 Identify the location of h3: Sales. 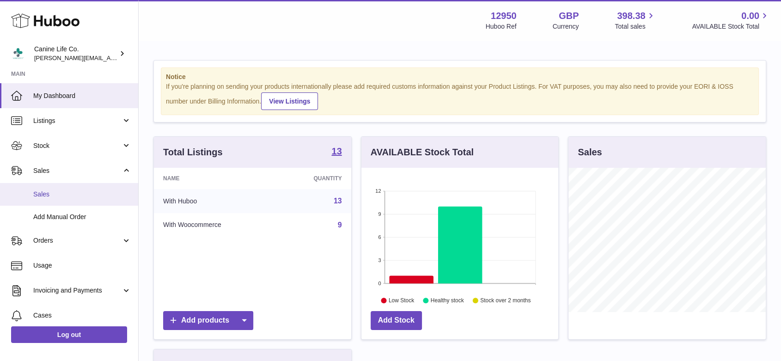
(590, 152).